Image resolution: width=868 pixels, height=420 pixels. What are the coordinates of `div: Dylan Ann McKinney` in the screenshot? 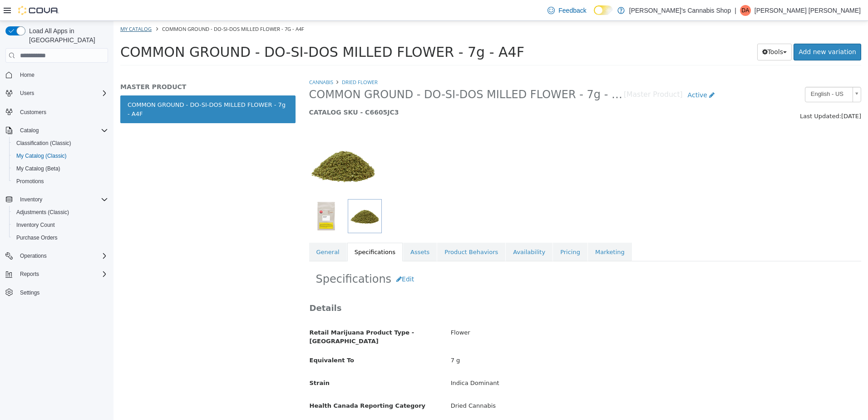 It's located at (746, 11).